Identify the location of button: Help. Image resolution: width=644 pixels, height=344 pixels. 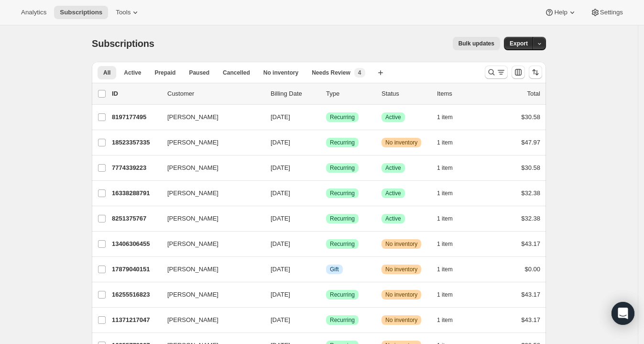
(561, 12).